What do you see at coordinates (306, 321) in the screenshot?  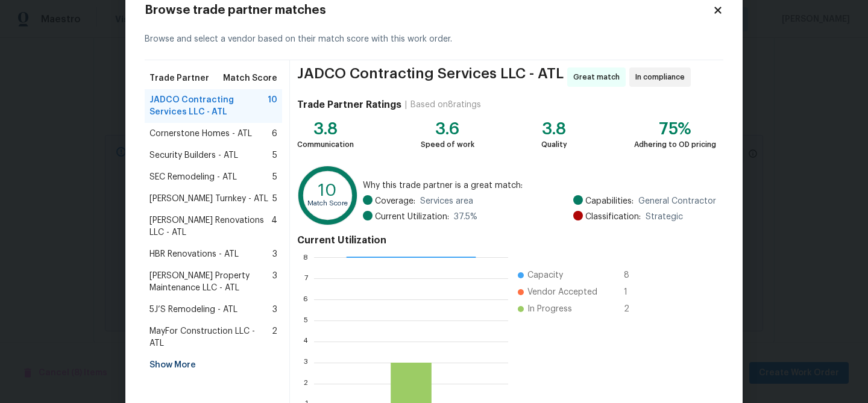 I see `text: 5` at bounding box center [306, 321].